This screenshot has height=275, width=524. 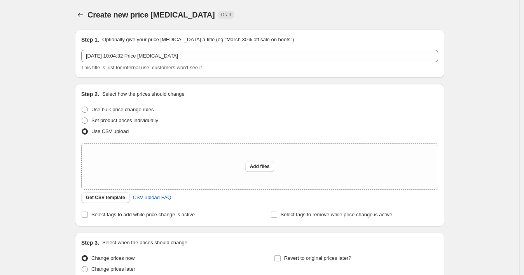 What do you see at coordinates (125, 120) in the screenshot?
I see `span: Set product prices individually` at bounding box center [125, 120].